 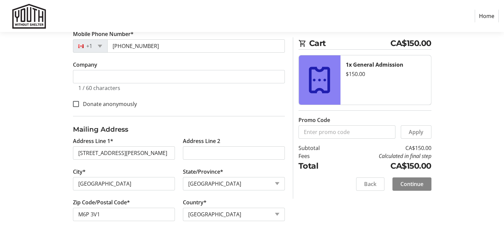 I want to click on label: Mobile Phone Number*, so click(x=103, y=34).